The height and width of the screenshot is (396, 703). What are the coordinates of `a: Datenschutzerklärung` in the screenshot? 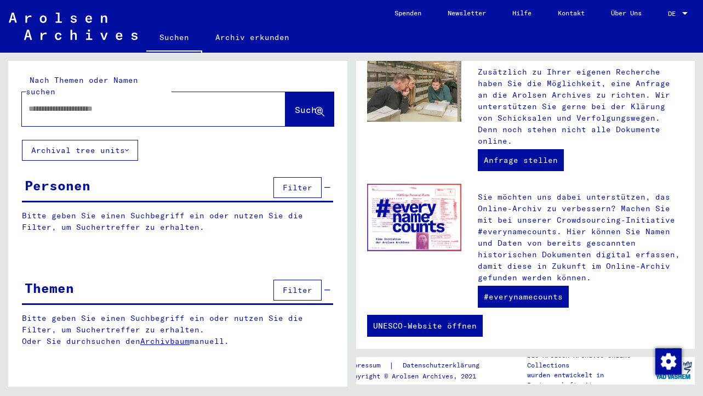 It's located at (444, 365).